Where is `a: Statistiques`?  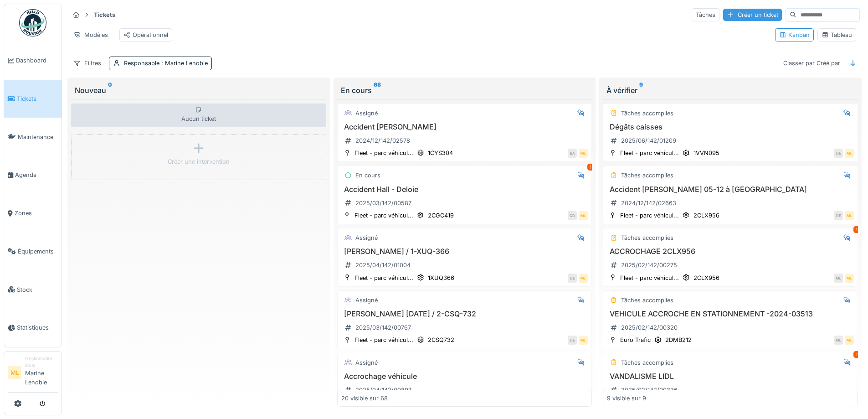 a: Statistiques is located at coordinates (33, 328).